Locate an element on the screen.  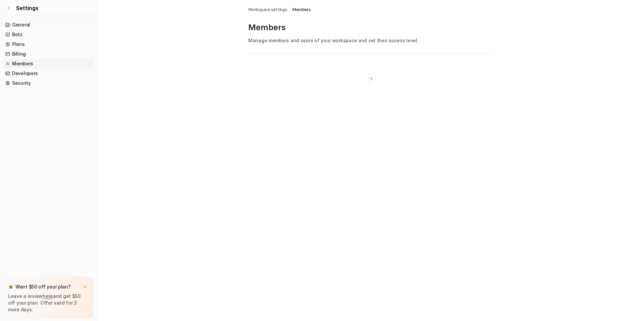
a: Security is located at coordinates (48, 83).